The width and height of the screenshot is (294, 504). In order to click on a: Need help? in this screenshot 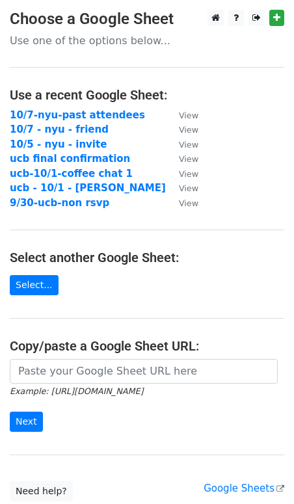, I will do `click(41, 491)`.